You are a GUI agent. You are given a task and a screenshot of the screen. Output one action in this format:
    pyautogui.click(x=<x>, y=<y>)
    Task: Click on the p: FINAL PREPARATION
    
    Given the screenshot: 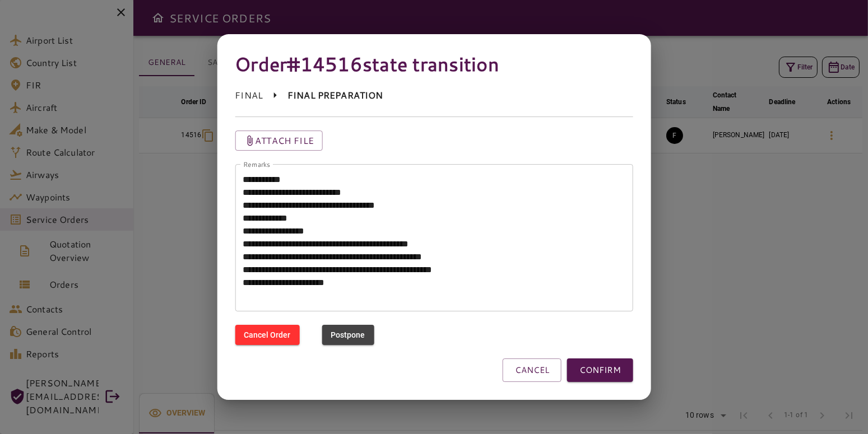 What is the action you would take?
    pyautogui.click(x=335, y=95)
    